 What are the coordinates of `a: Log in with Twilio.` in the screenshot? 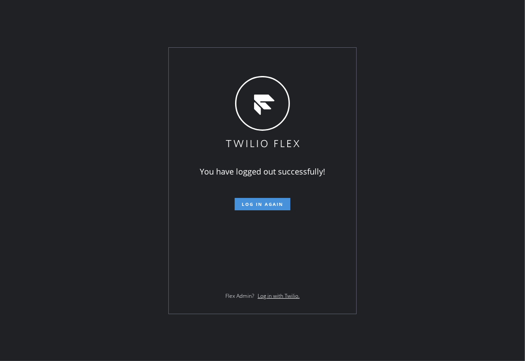 It's located at (278, 296).